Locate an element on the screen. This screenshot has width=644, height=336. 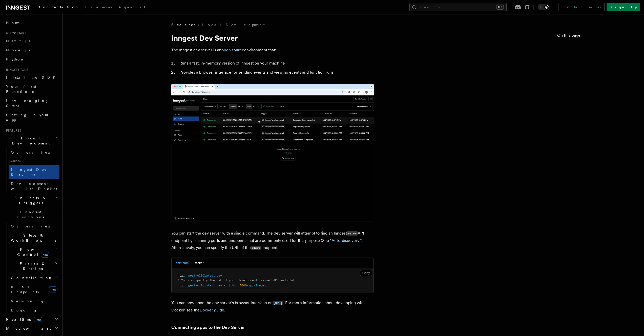
span: Development with Docker is located at coordinates (34, 186).